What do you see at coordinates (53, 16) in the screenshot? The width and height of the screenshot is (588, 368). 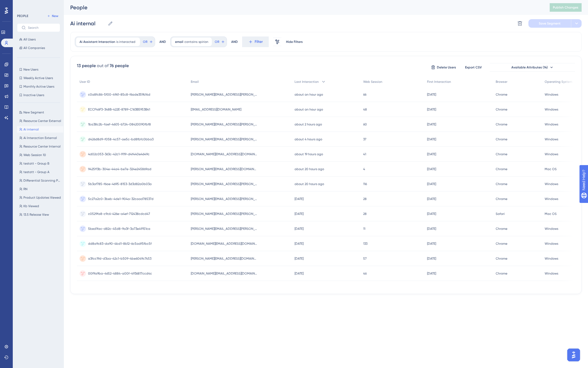 I see `button: New` at bounding box center [53, 16].